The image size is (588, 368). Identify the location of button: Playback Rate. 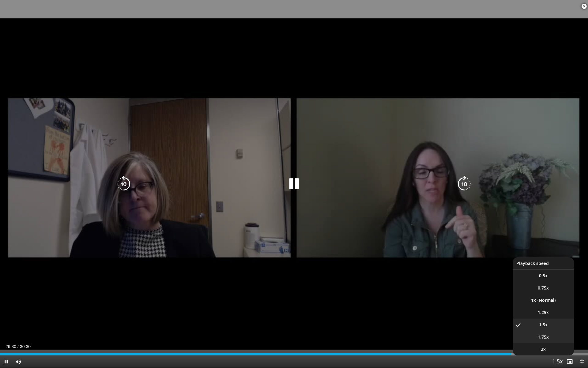
(558, 362).